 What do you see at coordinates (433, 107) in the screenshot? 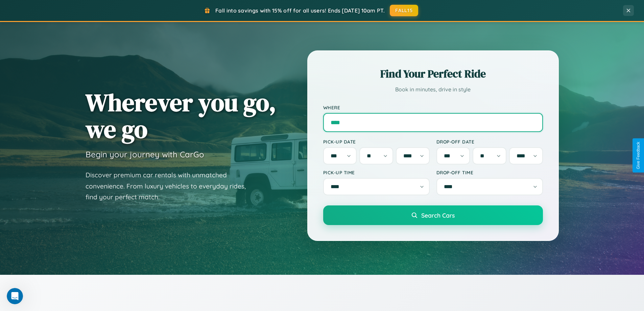
I see `label: Where` at bounding box center [433, 107].